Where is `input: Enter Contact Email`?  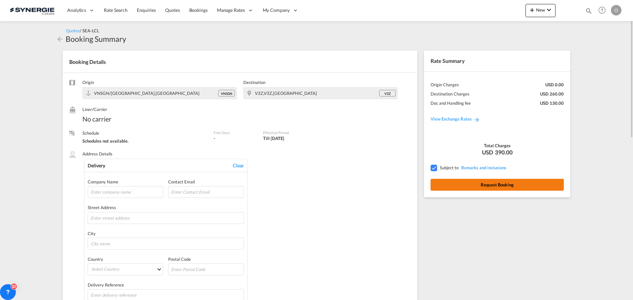 input: Enter Contact Email is located at coordinates (206, 192).